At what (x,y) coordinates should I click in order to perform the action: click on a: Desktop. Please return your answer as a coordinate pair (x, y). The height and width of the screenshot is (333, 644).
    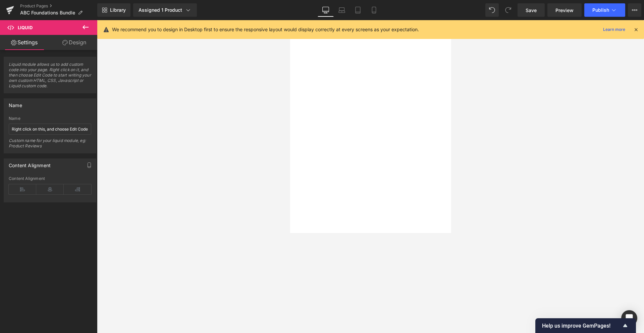
    Looking at the image, I should click on (326, 10).